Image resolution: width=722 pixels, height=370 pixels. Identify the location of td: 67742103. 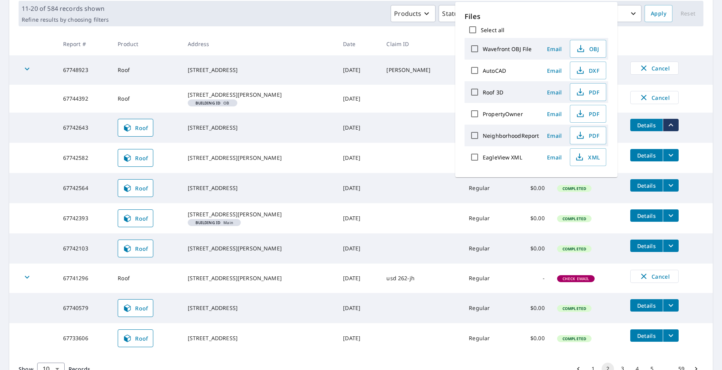
(84, 248).